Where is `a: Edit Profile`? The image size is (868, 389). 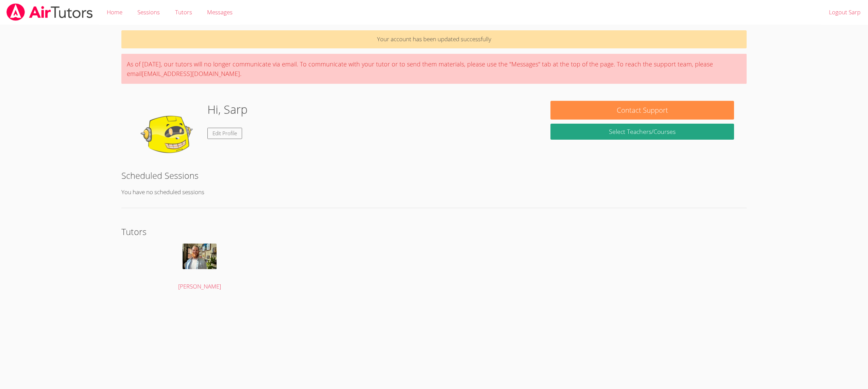
a: Edit Profile is located at coordinates (225, 133).